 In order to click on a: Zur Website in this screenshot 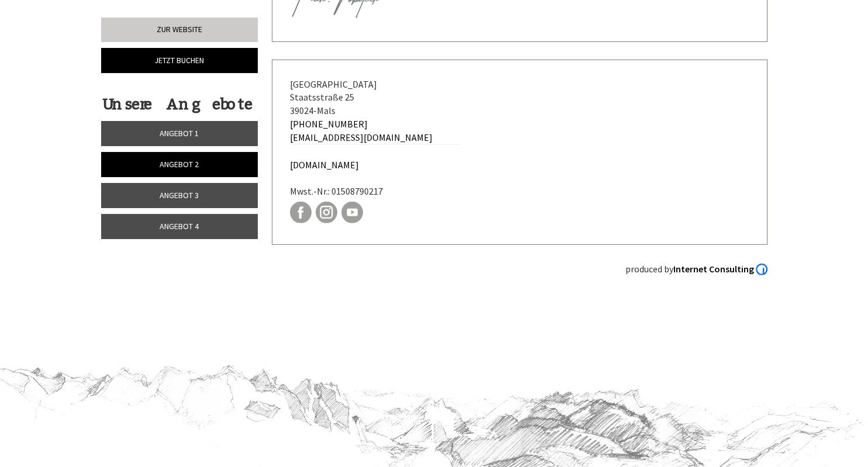, I will do `click(180, 30)`.